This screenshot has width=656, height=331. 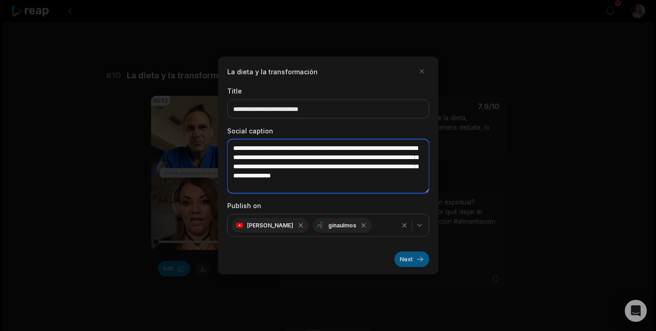 What do you see at coordinates (328, 91) in the screenshot?
I see `label: Title` at bounding box center [328, 91].